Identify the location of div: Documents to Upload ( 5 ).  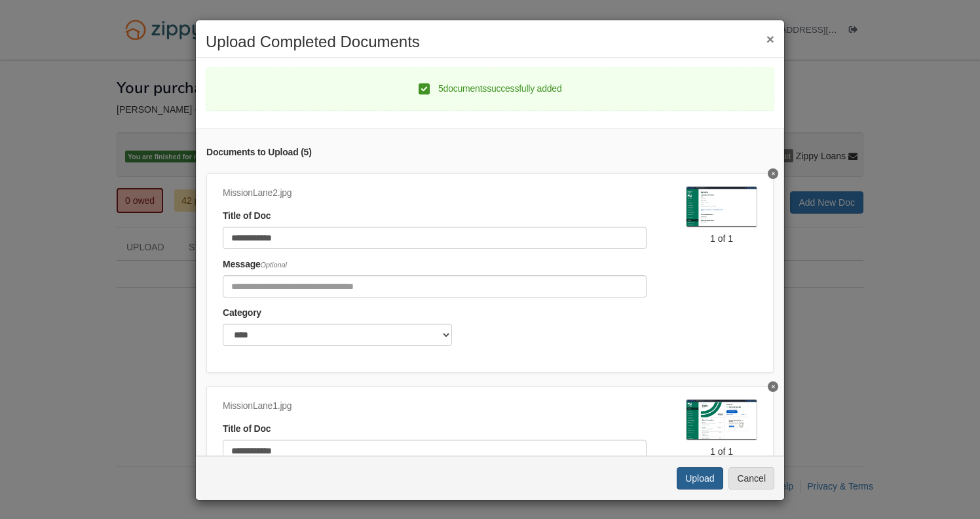
(490, 152).